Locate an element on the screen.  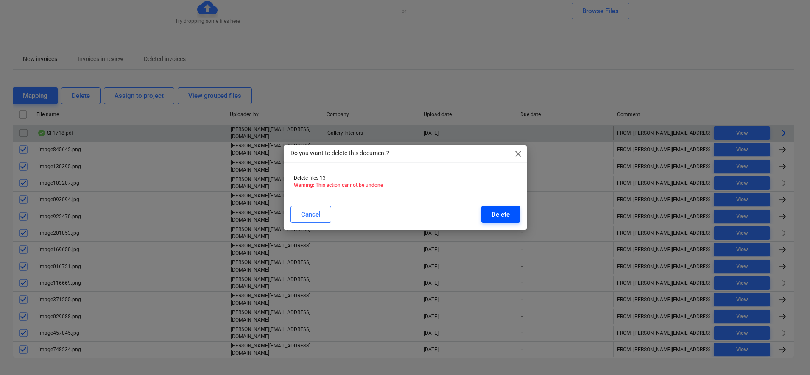
button: Delete is located at coordinates (500, 215).